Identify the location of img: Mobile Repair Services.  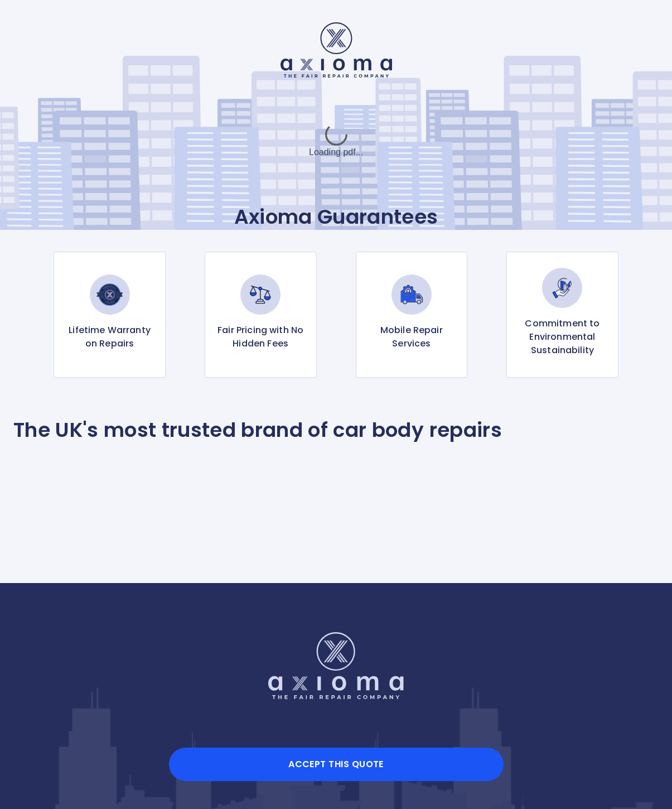
(411, 294).